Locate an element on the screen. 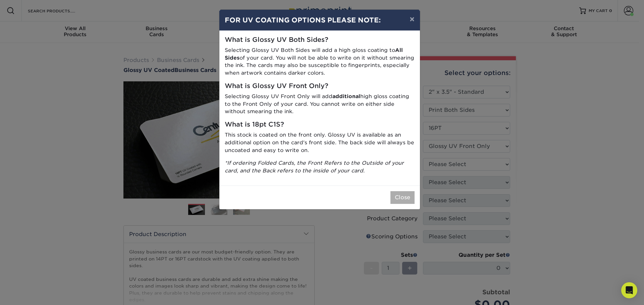 This screenshot has height=305, width=644. h5: What is Glossy UV Both Sides? is located at coordinates (320, 40).